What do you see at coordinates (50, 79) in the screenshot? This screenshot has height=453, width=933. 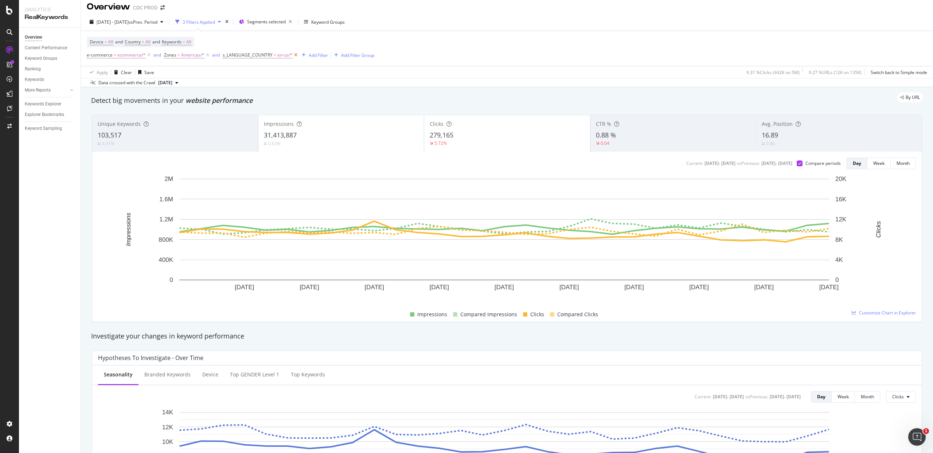 I see `a: Keywords` at bounding box center [50, 79].